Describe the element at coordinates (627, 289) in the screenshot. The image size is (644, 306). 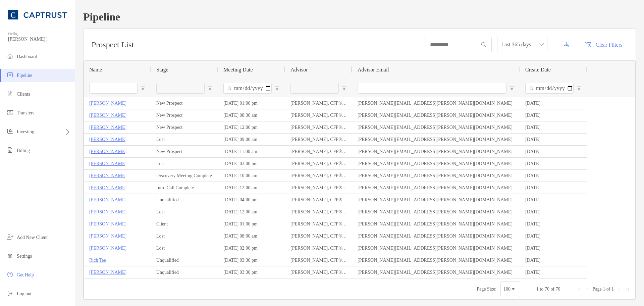
I see `div: Last Page` at that location.